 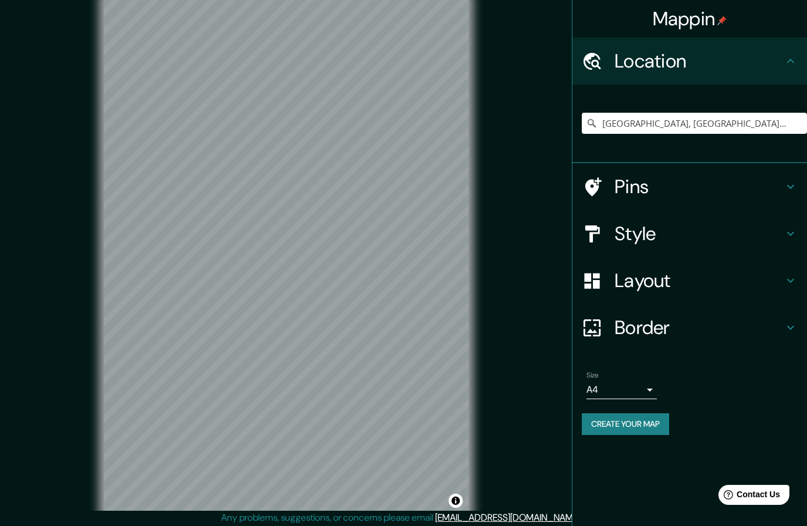 I want to click on div: Border, so click(x=690, y=327).